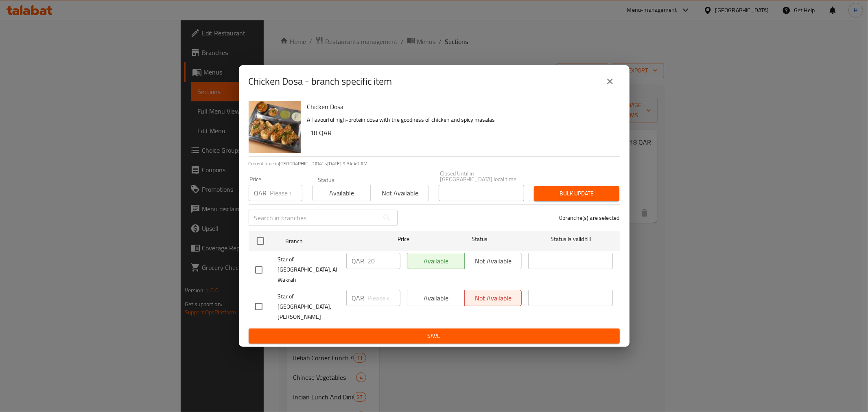 This screenshot has height=412, width=868. What do you see at coordinates (571, 239) in the screenshot?
I see `span: Status is valid till` at bounding box center [571, 239].